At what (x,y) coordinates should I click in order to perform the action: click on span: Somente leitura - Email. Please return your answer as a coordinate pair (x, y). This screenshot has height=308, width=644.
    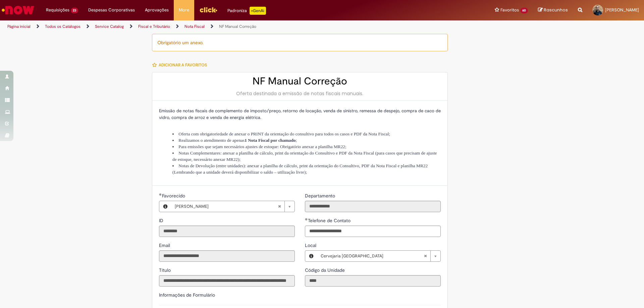
    Looking at the image, I should click on (165, 246).